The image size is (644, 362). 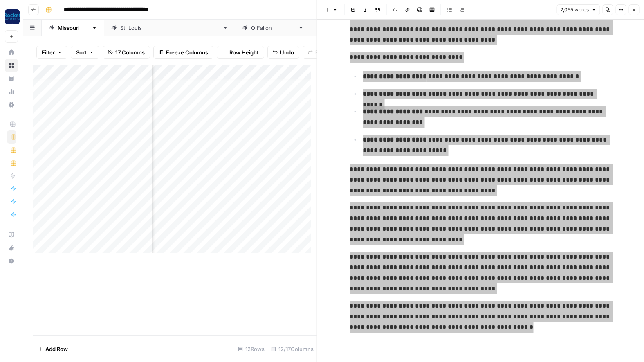 I want to click on a: Settings, so click(x=12, y=105).